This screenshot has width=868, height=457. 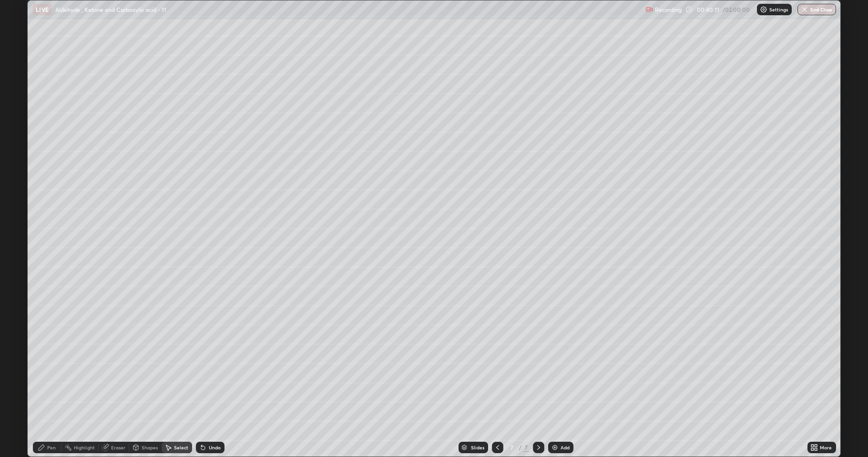 What do you see at coordinates (804, 9) in the screenshot?
I see `img: end-class-cross` at bounding box center [804, 9].